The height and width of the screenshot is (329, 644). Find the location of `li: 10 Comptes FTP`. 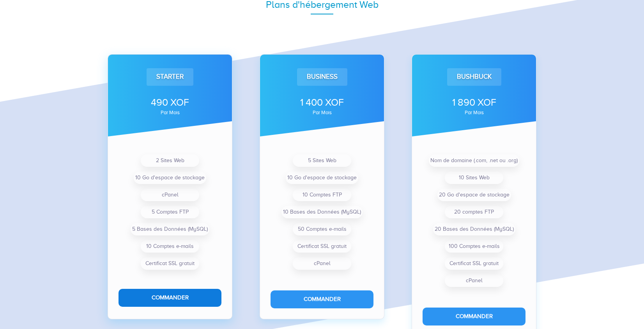

li: 10 Comptes FTP is located at coordinates (322, 195).